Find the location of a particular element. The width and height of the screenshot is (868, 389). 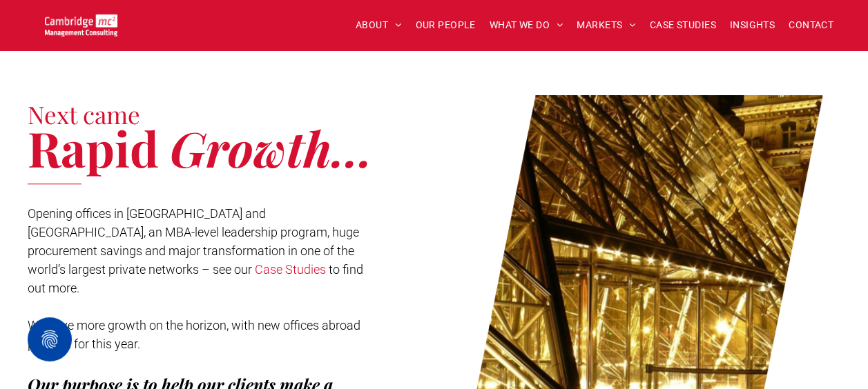

a: CONTACT is located at coordinates (810, 25).